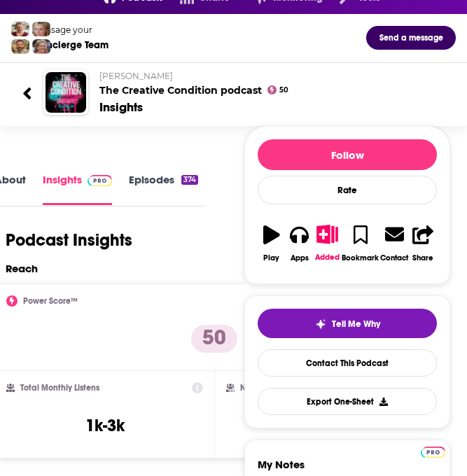 The width and height of the screenshot is (467, 476). Describe the element at coordinates (50, 301) in the screenshot. I see `h2: Power Score™` at that location.